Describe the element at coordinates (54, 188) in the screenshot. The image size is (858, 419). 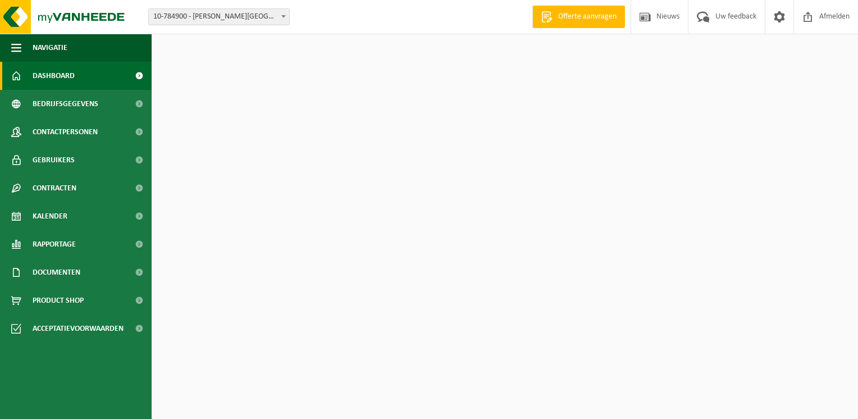
I see `span: Contracten` at that location.